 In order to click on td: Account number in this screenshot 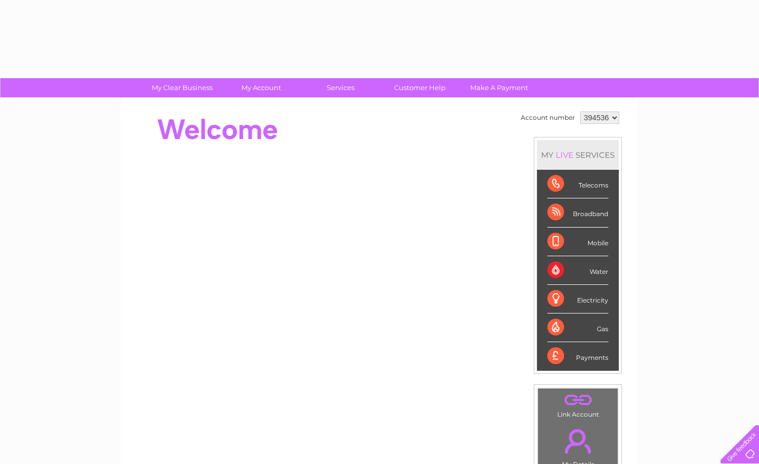, I will do `click(548, 118)`.